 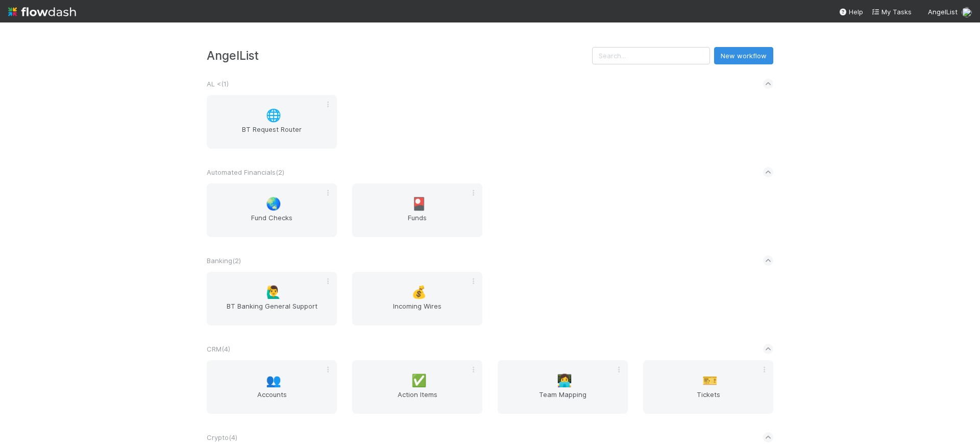 I want to click on span: Crypto ( 4 ), so click(x=222, y=438).